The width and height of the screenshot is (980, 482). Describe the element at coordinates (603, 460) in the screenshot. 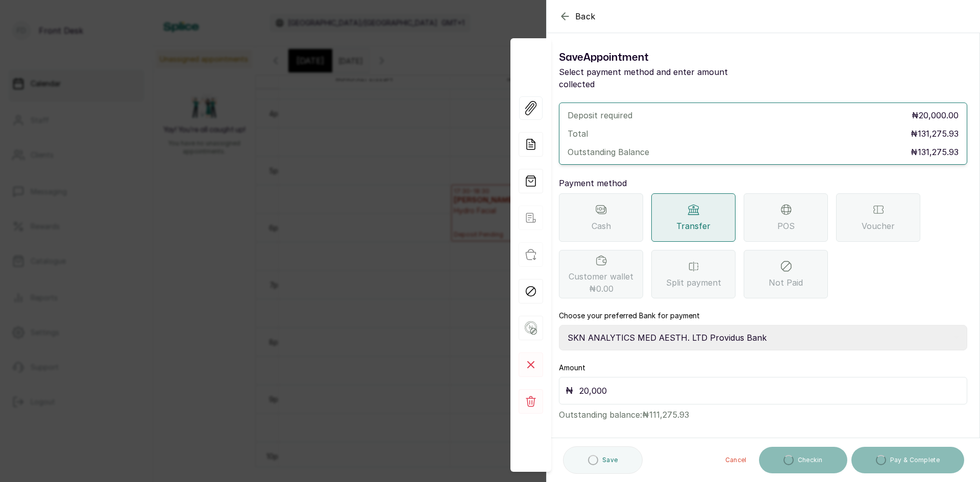

I see `button: Save` at that location.